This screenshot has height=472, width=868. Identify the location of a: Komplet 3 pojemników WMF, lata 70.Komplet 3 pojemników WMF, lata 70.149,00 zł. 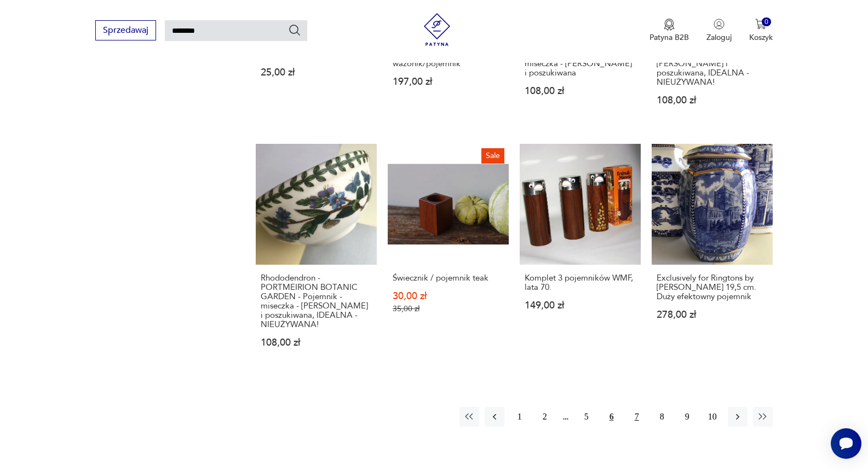
(580, 256).